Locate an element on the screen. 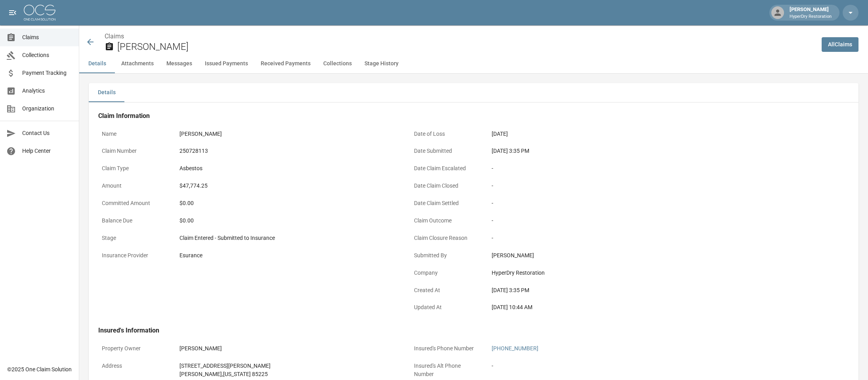 The image size is (868, 380). span: Contact Us is located at coordinates (47, 133).